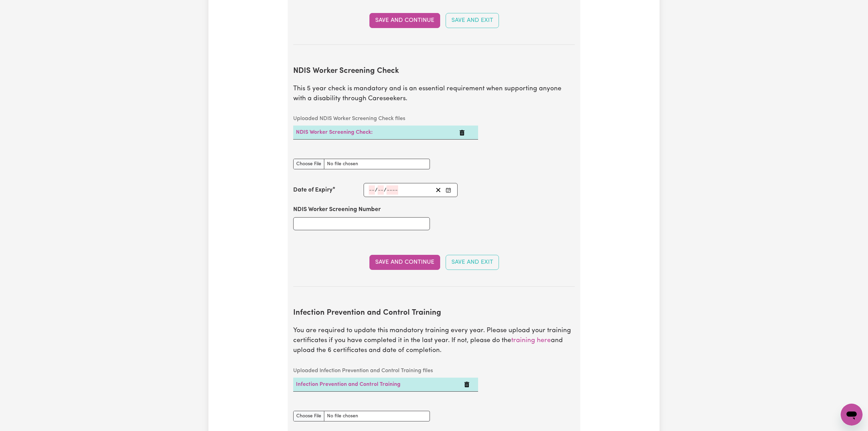 The height and width of the screenshot is (431, 868). What do you see at coordinates (434, 94) in the screenshot?
I see `p: This 5 year check is mandatory and is an essential requirement when supporting anyone with a disa...` at bounding box center [434, 94].